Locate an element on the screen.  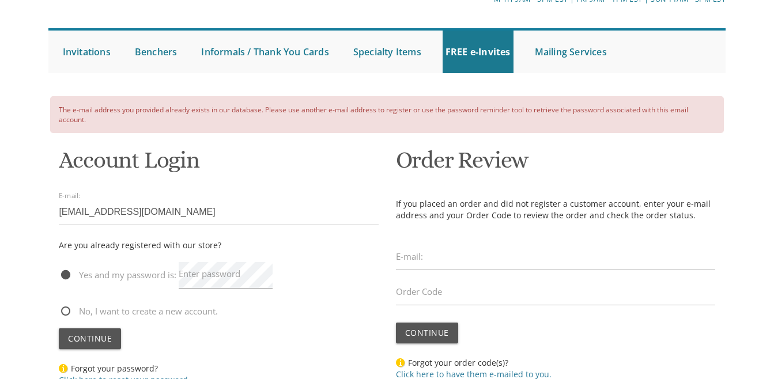
h1: Account Login is located at coordinates (218, 164).